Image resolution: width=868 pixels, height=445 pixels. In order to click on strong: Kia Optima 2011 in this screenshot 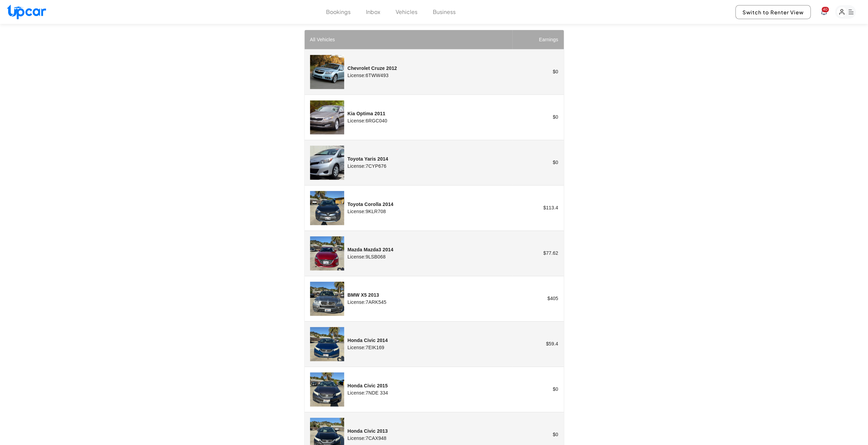, I will do `click(366, 114)`.